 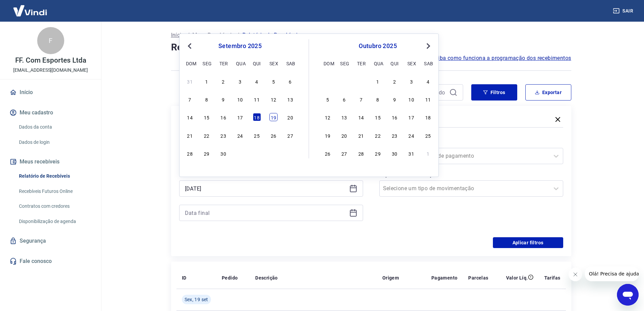 What do you see at coordinates (50, 261) in the screenshot?
I see `a: Fale conosco` at bounding box center [50, 261].